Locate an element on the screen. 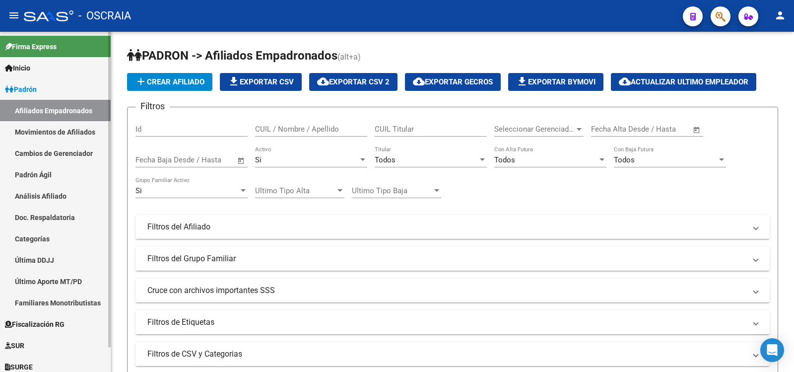 Image resolution: width=794 pixels, height=372 pixels. h3: Filtros is located at coordinates (152, 106).